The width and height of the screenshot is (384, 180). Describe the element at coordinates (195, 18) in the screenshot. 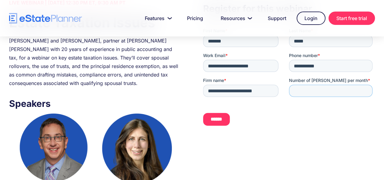

I see `a: Pricing` at that location.